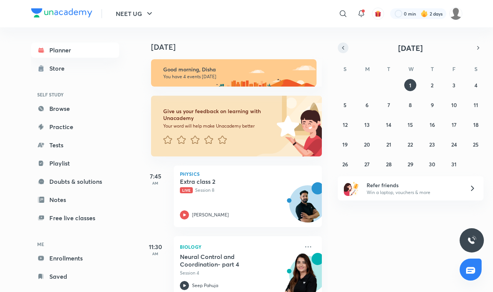  I want to click on a: Practice, so click(75, 127).